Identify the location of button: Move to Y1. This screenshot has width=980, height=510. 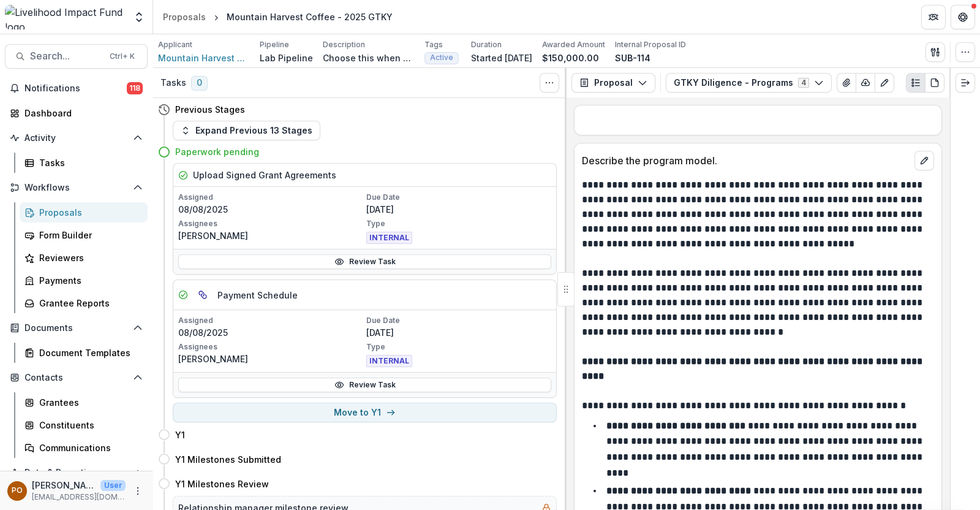
(365, 412).